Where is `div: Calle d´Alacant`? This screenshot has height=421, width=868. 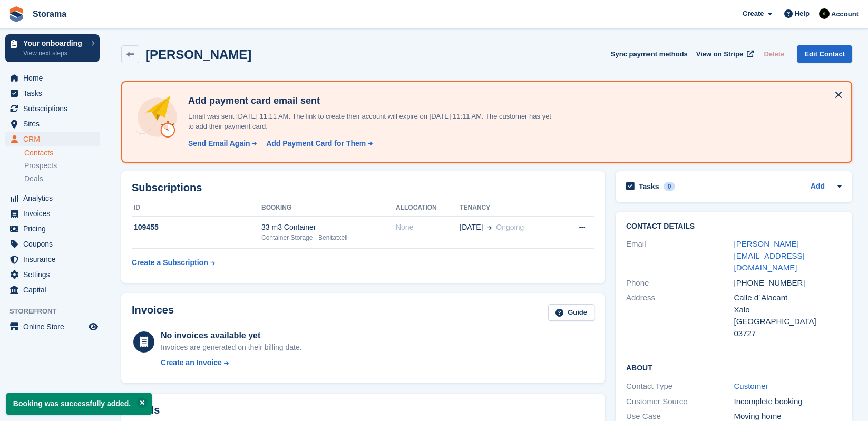 div: Calle d´Alacant is located at coordinates (788, 297).